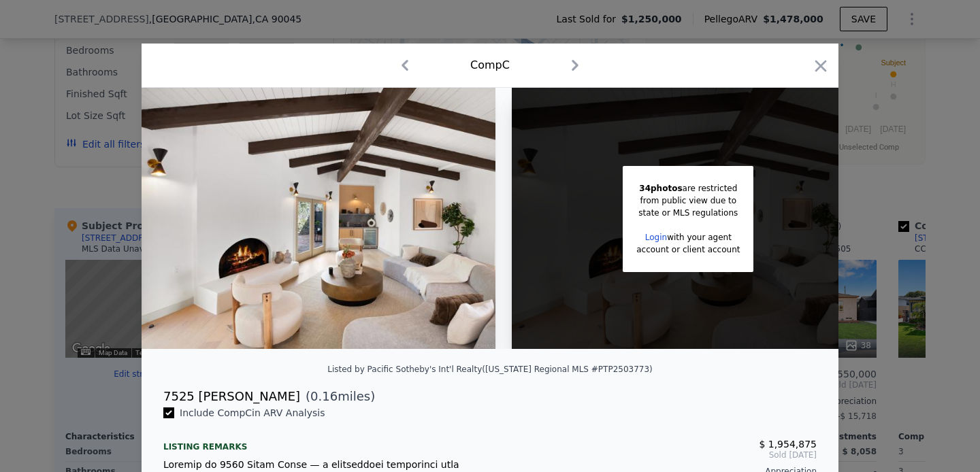  Describe the element at coordinates (688, 200) in the screenshot. I see `div: from public view due to` at that location.